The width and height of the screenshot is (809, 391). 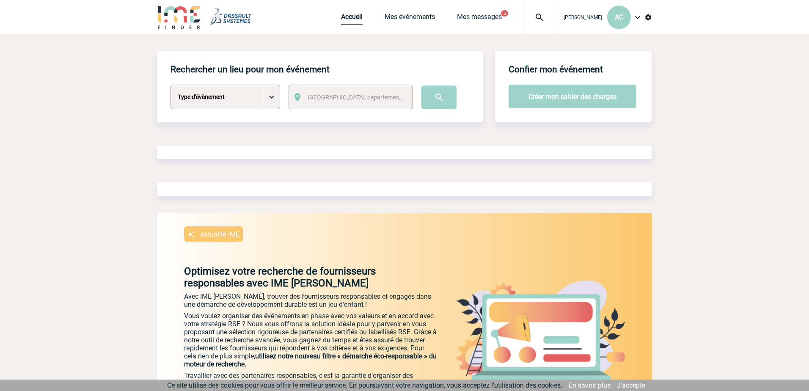 I want to click on a: J'accepte, so click(x=631, y=385).